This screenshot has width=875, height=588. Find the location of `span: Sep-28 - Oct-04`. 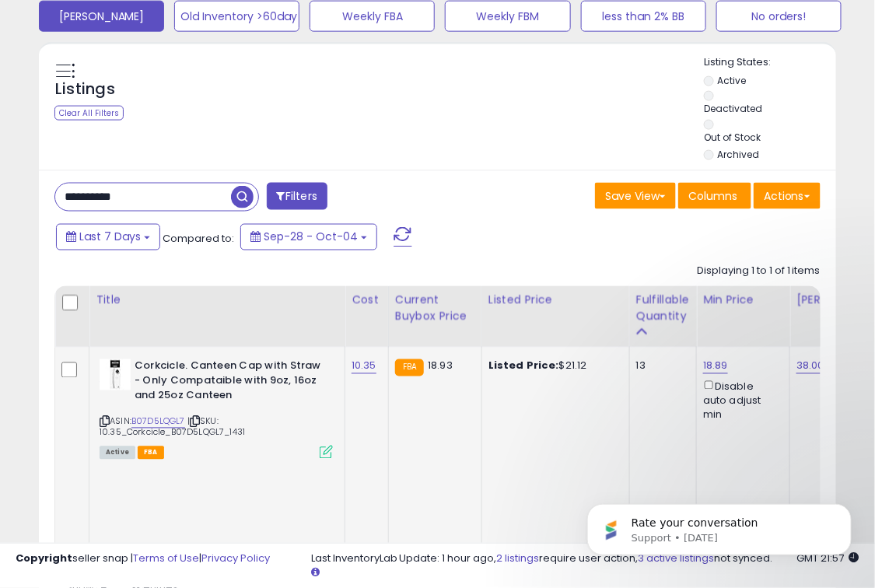

span: Sep-28 - Oct-04 is located at coordinates (311, 237).